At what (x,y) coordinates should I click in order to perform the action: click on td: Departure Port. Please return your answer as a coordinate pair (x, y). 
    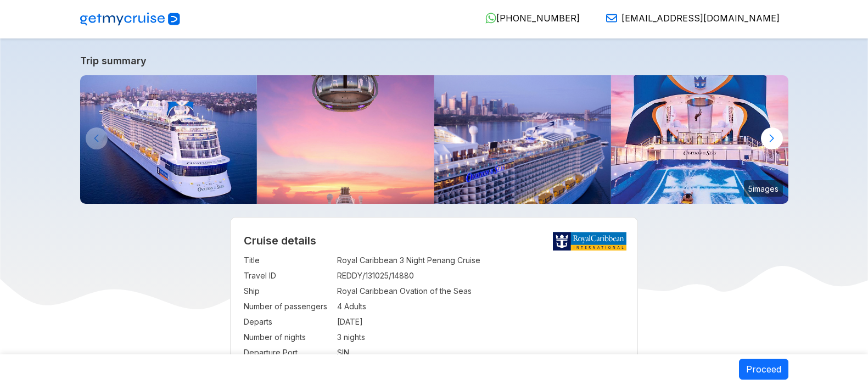
    Looking at the image, I should click on (287, 353).